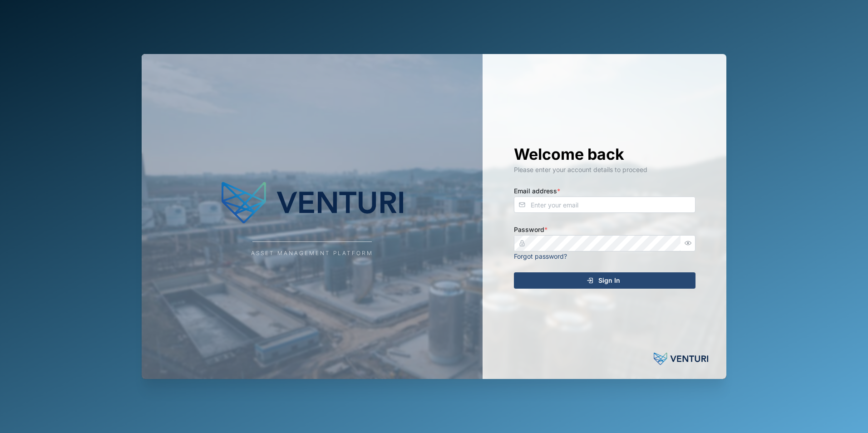 This screenshot has height=433, width=868. Describe the element at coordinates (312, 254) in the screenshot. I see `div: Asset Management Platform` at that location.